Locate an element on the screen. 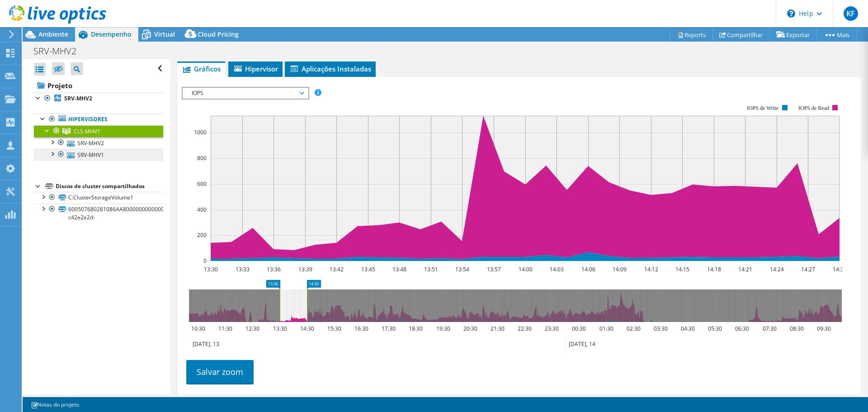  text: 20:30 is located at coordinates (470, 328).